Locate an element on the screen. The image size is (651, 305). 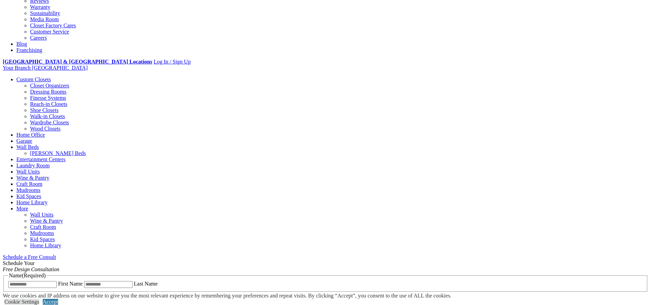
label: Country is located at coordinates (24, 295).